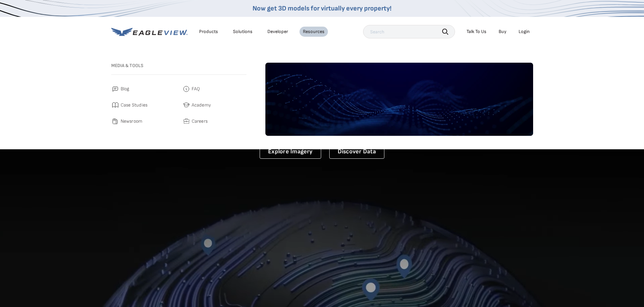 The image size is (644, 307). I want to click on a: Newsroom, so click(143, 121).